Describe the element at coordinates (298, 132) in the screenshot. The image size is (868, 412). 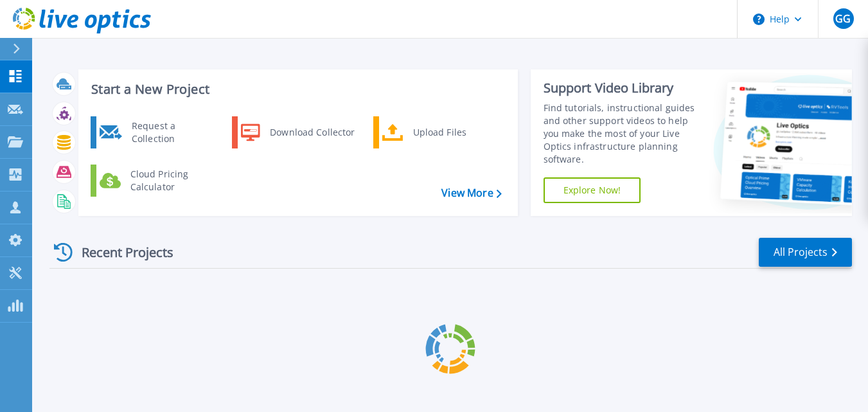
I see `a: Download Collector` at that location.